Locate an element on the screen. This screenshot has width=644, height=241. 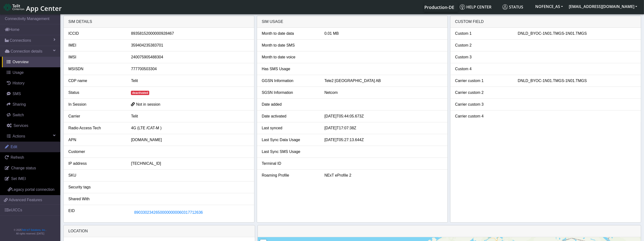
span: Status is located at coordinates (513, 7).